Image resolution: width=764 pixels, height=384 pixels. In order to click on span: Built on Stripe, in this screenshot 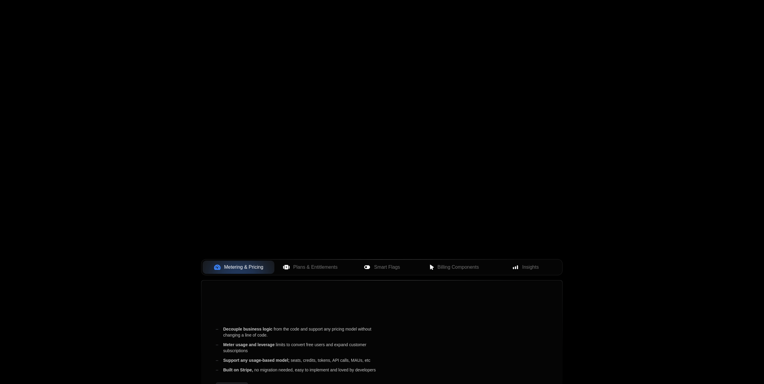, I will do `click(238, 370)`.